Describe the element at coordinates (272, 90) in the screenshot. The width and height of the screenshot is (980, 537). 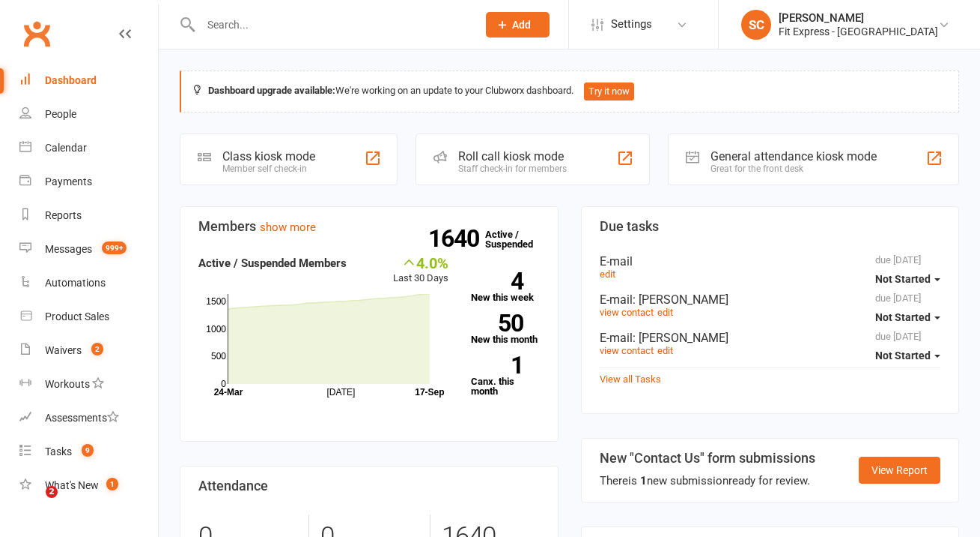
I see `strong: Dashboard upgrade available:` at that location.